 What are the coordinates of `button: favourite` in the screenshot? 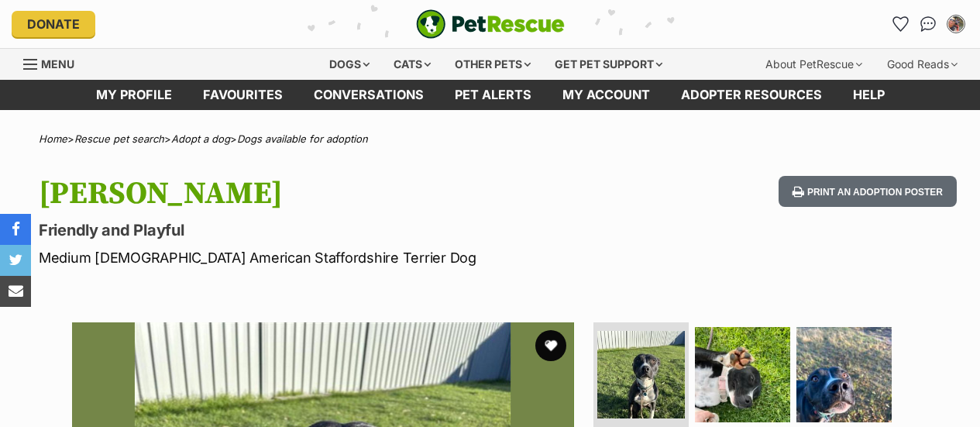 It's located at (551, 345).